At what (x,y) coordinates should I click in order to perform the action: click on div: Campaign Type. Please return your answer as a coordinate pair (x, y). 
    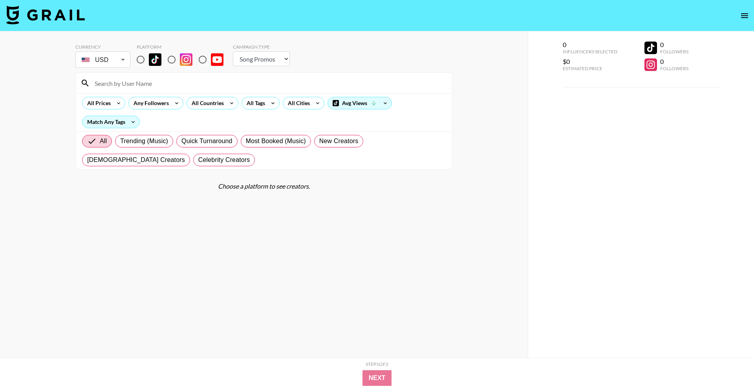
    Looking at the image, I should click on (261, 47).